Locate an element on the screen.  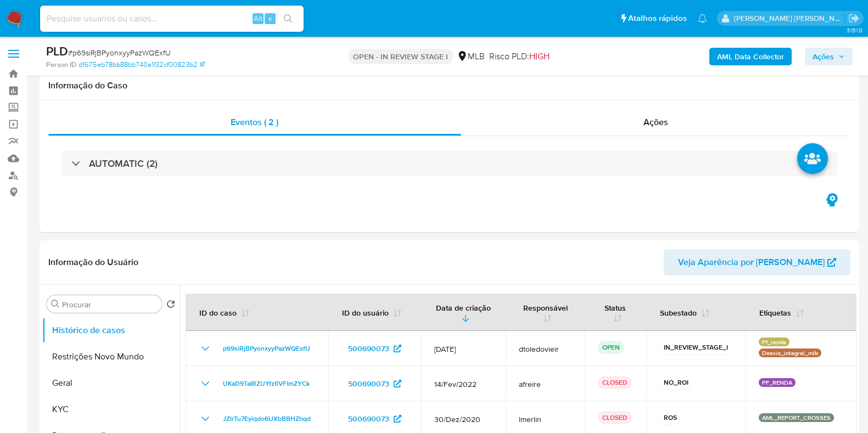
span: Alt is located at coordinates (258, 18).